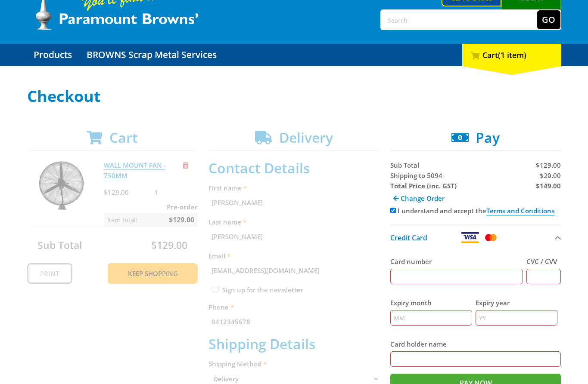 This screenshot has width=588, height=384. Describe the element at coordinates (404, 165) in the screenshot. I see `span: Sub Total` at that location.